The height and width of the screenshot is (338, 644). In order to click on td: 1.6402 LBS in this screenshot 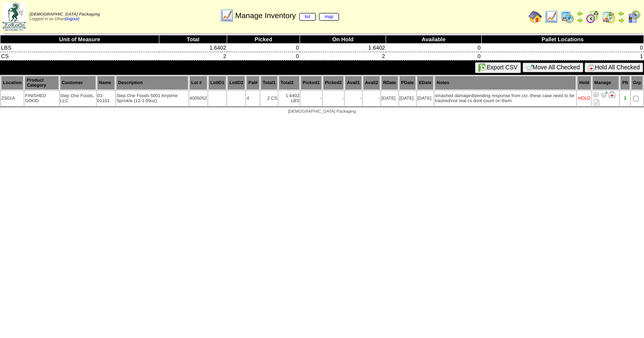, I will do `click(289, 99)`.